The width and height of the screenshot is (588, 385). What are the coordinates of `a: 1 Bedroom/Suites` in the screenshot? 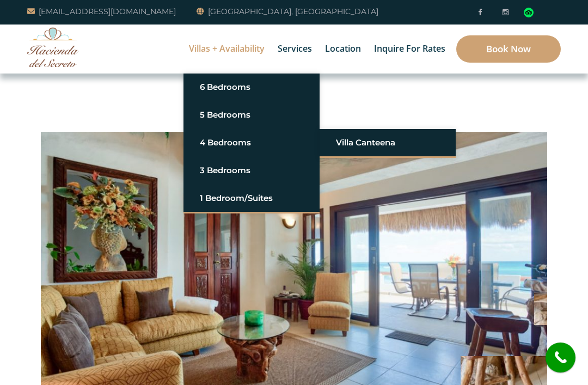 It's located at (251, 198).